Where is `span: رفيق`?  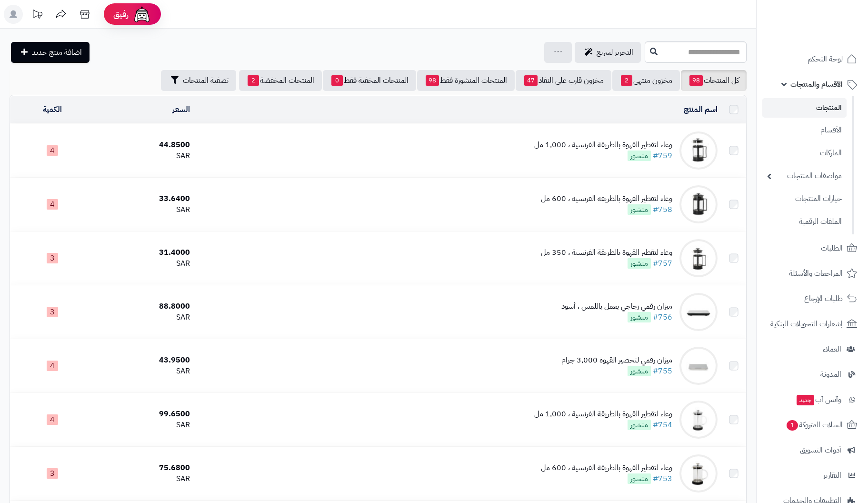
span: رفيق is located at coordinates (121, 15).